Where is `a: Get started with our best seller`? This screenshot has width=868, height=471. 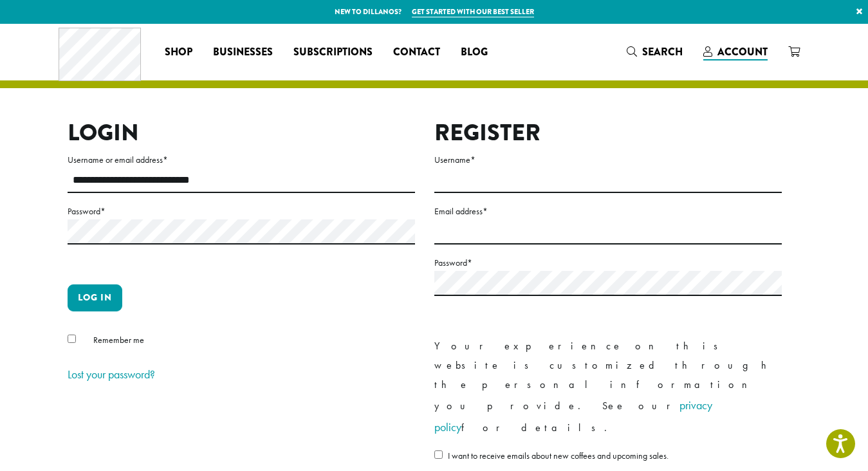 a: Get started with our best seller is located at coordinates (473, 11).